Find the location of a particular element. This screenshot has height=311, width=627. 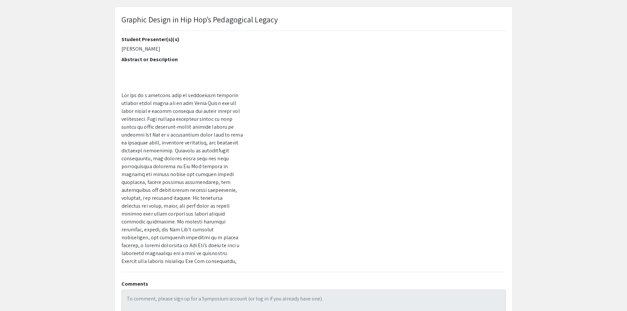

p: Graphic Design in Hip Hop’s Pedagogical Legacy is located at coordinates (200, 19).